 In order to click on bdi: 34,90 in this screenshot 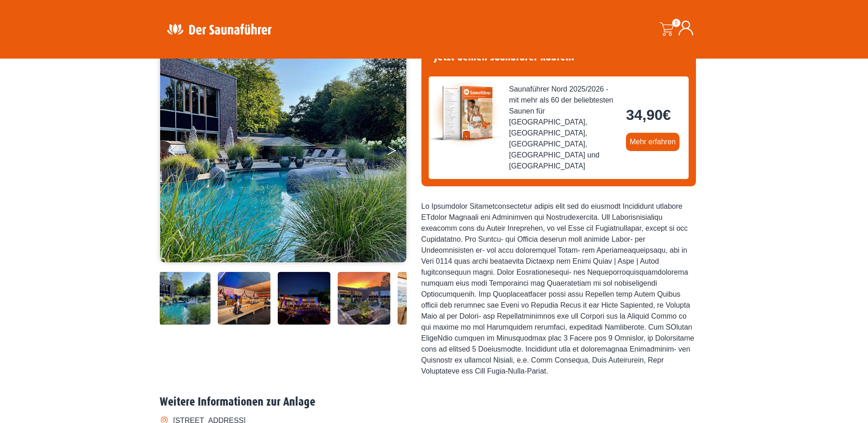, I will do `click(648, 115)`.